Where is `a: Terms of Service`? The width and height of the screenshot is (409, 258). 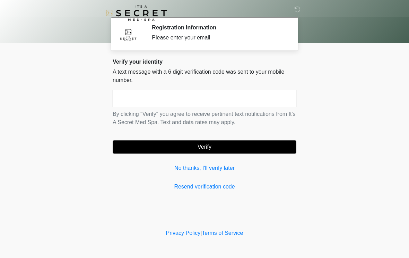
a: Terms of Service is located at coordinates (222, 233).